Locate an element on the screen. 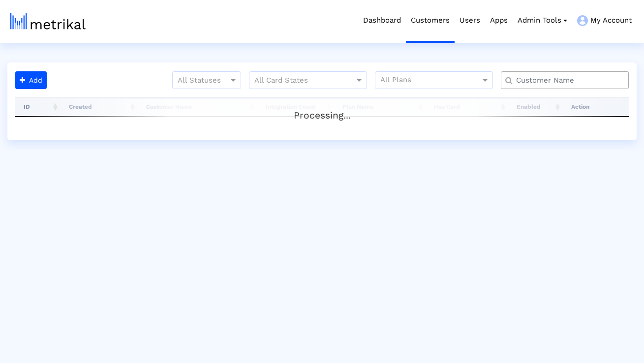 Image resolution: width=644 pixels, height=363 pixels. th: Action is located at coordinates (596, 107).